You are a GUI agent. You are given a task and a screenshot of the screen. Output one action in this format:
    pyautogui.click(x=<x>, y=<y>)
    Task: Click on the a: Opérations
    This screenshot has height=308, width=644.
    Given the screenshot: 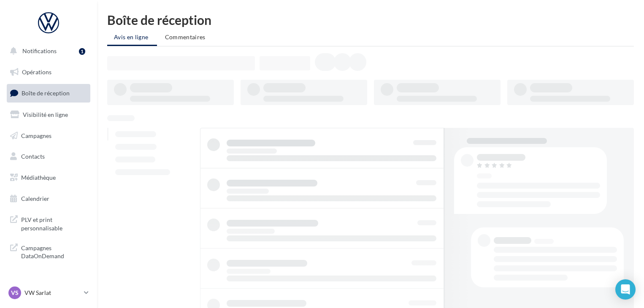 What is the action you would take?
    pyautogui.click(x=49, y=72)
    